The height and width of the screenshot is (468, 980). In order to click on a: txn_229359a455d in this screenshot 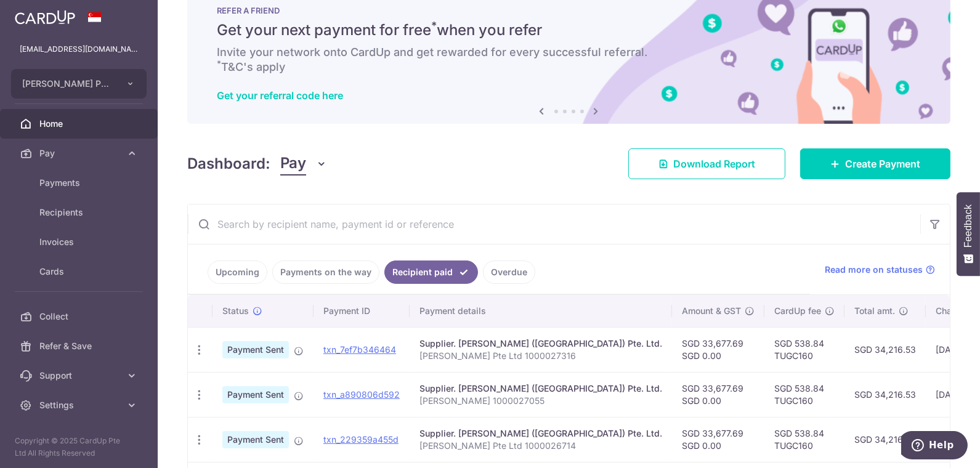, I will do `click(361, 439)`.